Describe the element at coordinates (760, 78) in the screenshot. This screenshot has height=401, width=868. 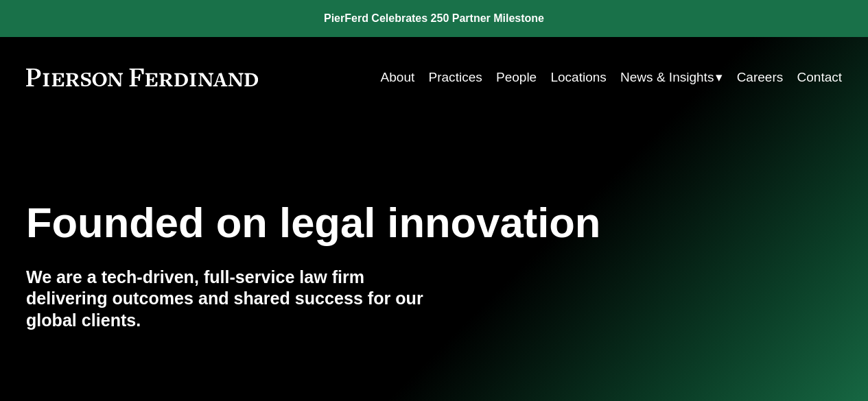
I see `a: Careers` at that location.